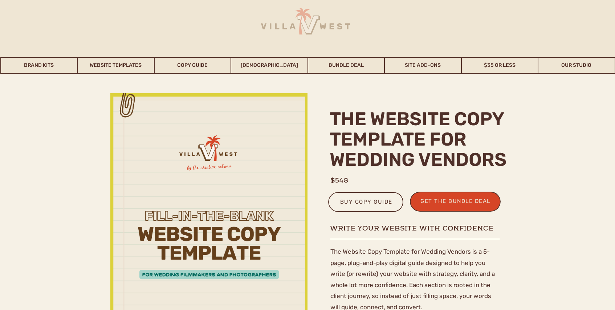 Image resolution: width=615 pixels, height=310 pixels. Describe the element at coordinates (350, 180) in the screenshot. I see `h1: $548` at that location.